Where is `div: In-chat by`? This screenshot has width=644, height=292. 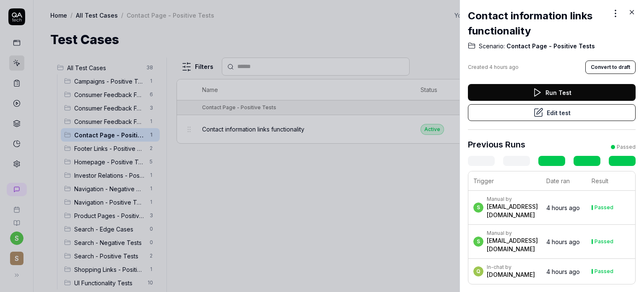 div: In-chat by is located at coordinates (511, 267).